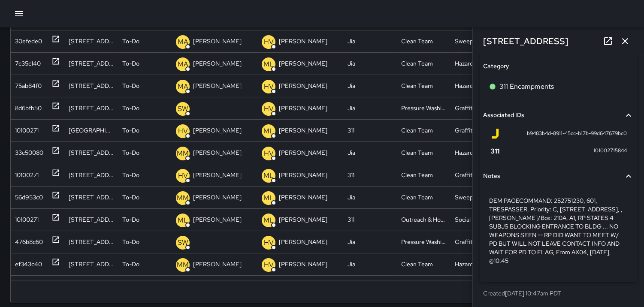 This screenshot has width=644, height=307. What do you see at coordinates (477, 219) in the screenshot?
I see `div: Social Service Support` at bounding box center [477, 219].